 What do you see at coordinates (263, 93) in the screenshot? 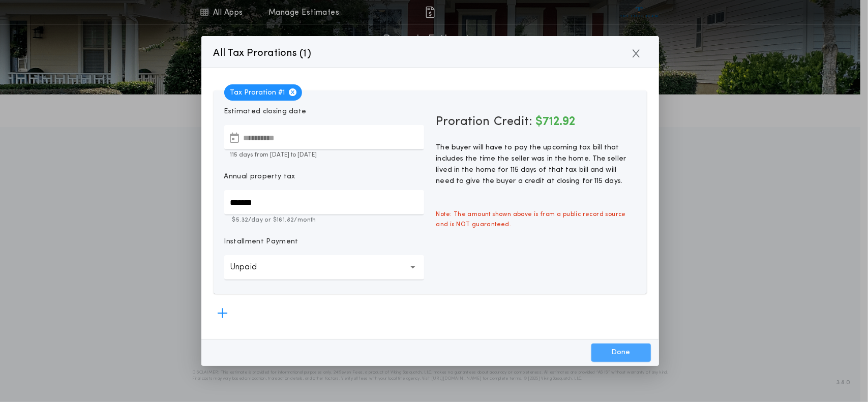
I see `span: Tax Proration # 1` at bounding box center [263, 93].